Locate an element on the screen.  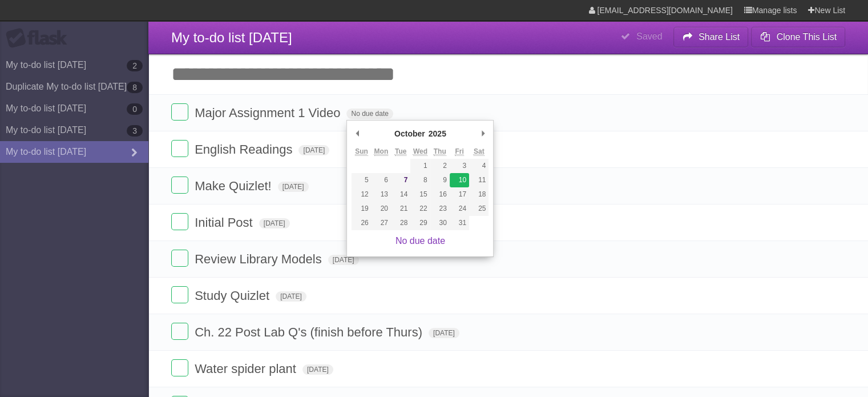
button: 10 is located at coordinates (460, 180).